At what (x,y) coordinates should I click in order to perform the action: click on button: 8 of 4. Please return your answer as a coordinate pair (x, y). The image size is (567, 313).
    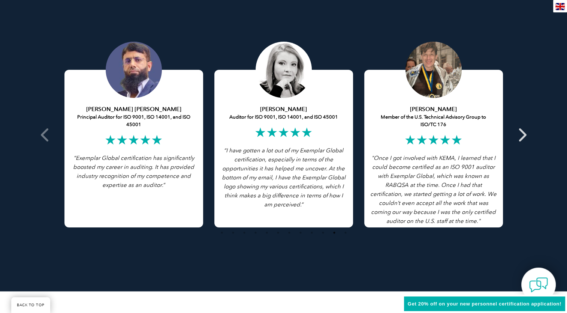
    Looking at the image, I should click on (301, 233).